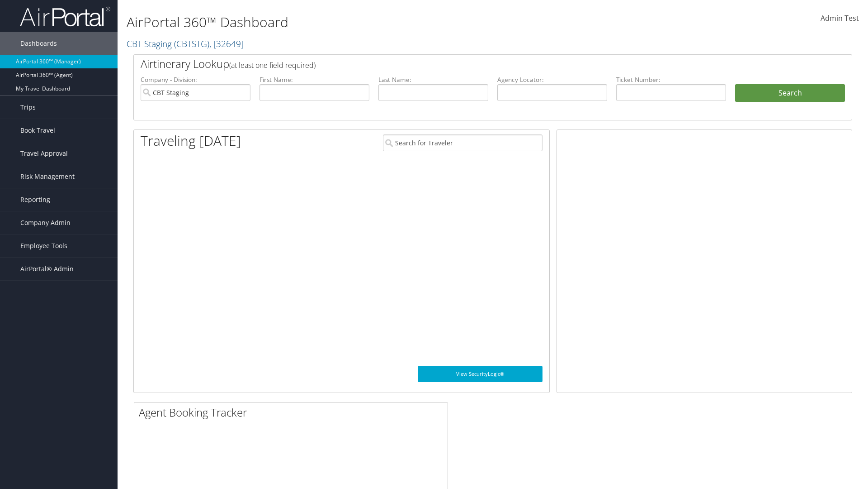 Image resolution: width=868 pixels, height=489 pixels. What do you see at coordinates (839, 19) in the screenshot?
I see `a: Admin Test` at bounding box center [839, 19].